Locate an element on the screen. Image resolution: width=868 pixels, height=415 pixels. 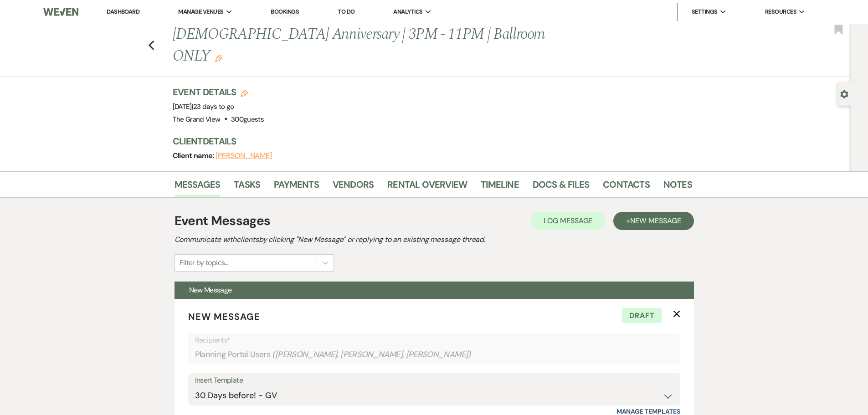
span: Analytics is located at coordinates (408, 12).